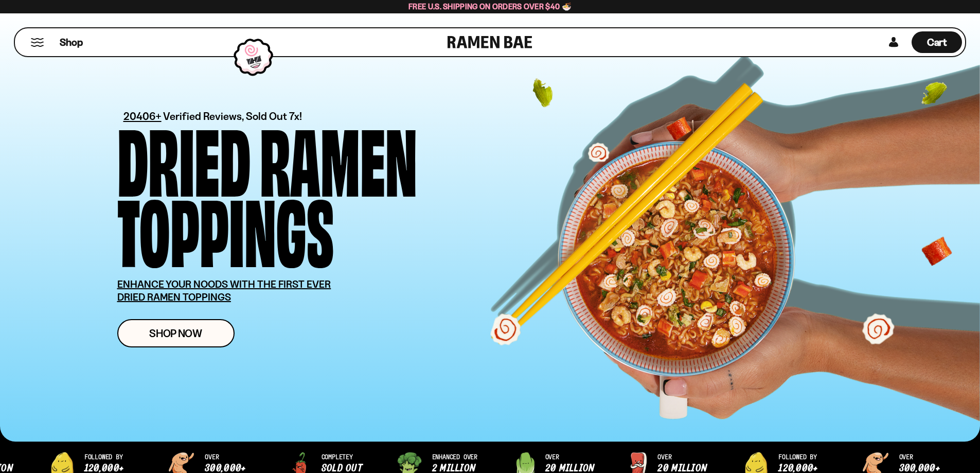  Describe the element at coordinates (225, 290) in the screenshot. I see `u: ENHANCE YOUR NOODS WITH THE FIRST EVER DRIED RAMEN TOPPINGS` at that location.